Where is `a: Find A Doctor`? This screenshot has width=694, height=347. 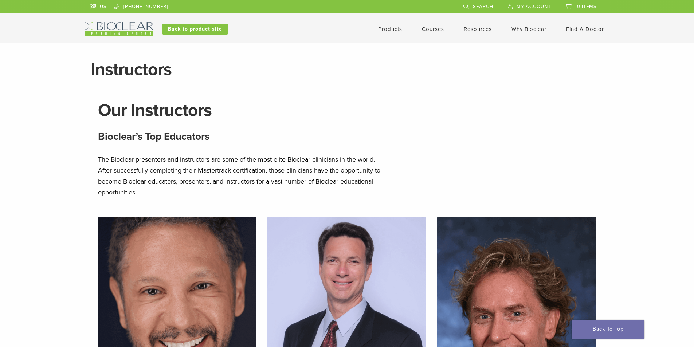 a: Find A Doctor is located at coordinates (585, 29).